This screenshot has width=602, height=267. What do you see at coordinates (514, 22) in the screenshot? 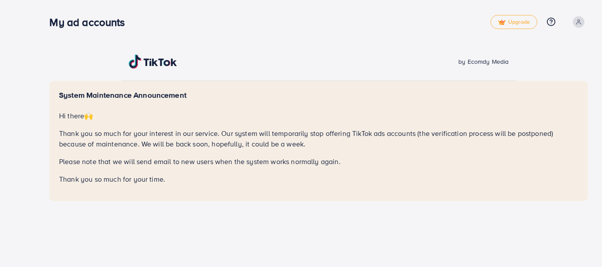
I see `span: Upgrade` at bounding box center [514, 22].